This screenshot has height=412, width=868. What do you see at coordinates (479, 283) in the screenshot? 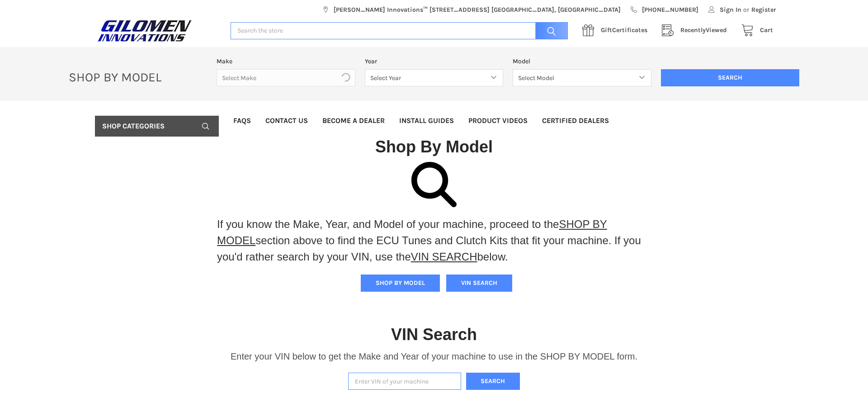
I see `button: VIN SEARCH` at bounding box center [479, 283].